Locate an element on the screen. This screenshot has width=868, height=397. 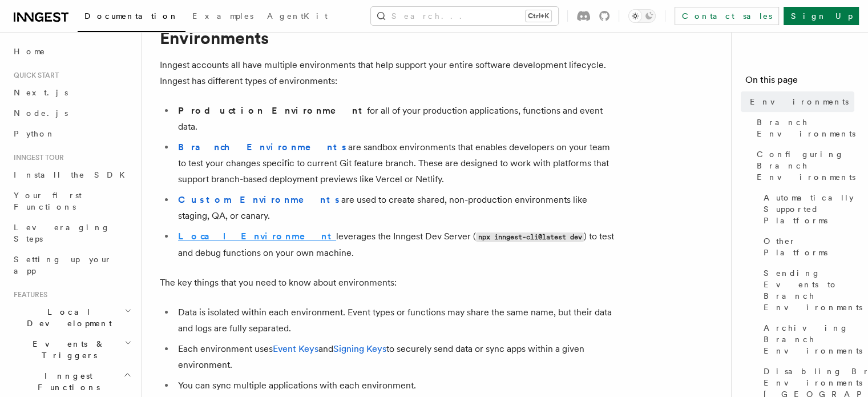
a: Examples is located at coordinates (223, 17).